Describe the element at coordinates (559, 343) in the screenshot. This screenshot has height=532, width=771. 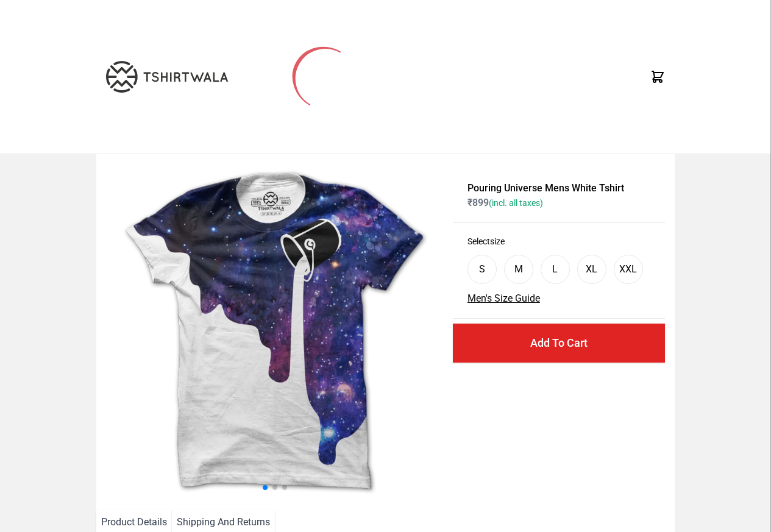
I see `button: Add To Cart` at that location.